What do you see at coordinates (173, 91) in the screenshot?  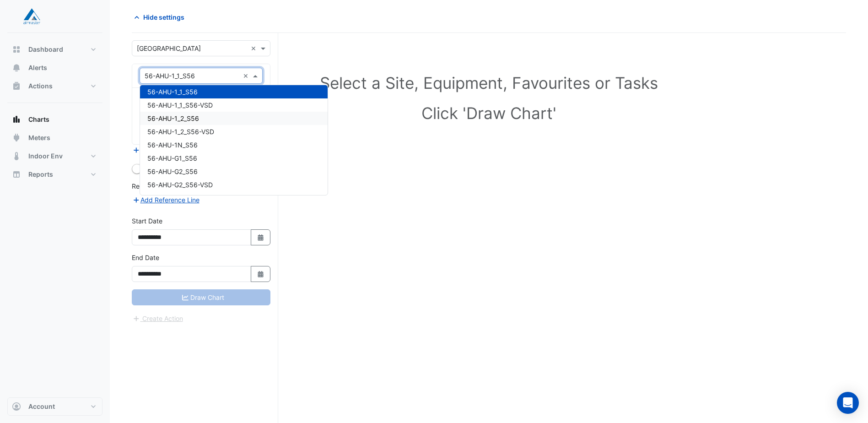 I see `span: 56-AHU-1_1_S56` at bounding box center [173, 91].